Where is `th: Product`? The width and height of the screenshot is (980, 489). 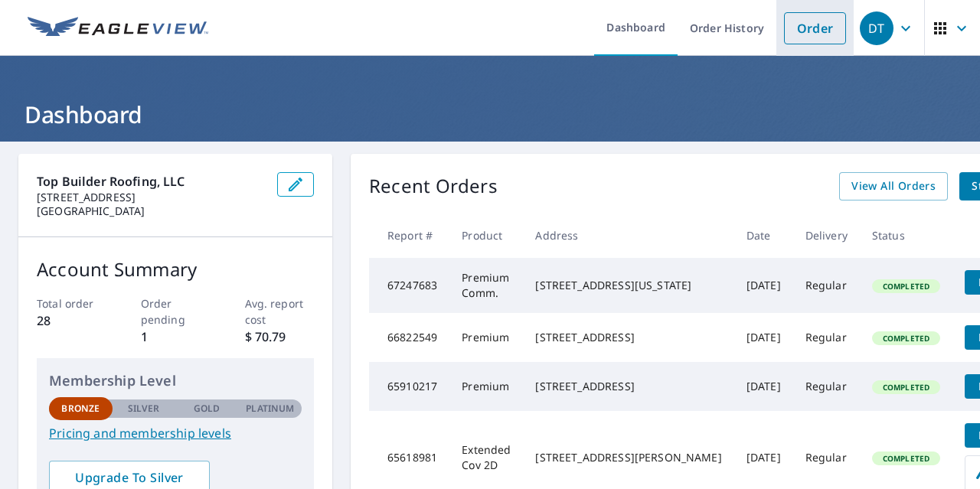
th: Product is located at coordinates (486, 235).